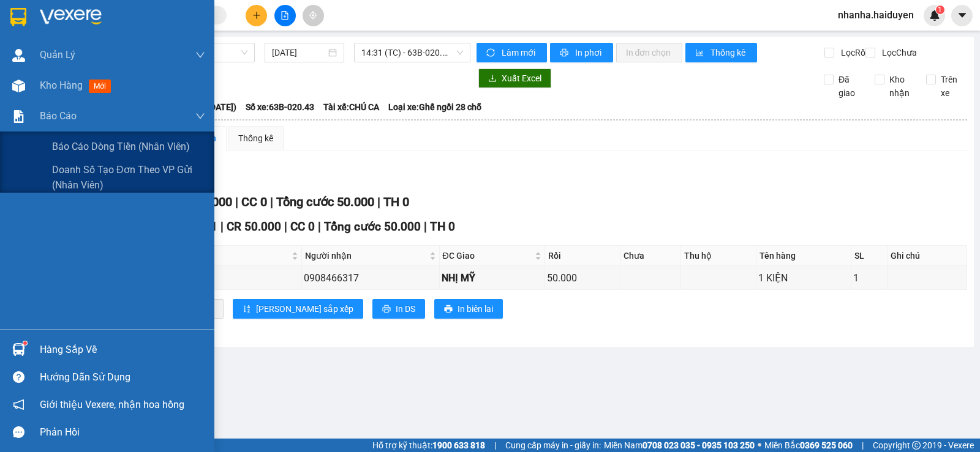 The width and height of the screenshot is (980, 452). What do you see at coordinates (19, 405) in the screenshot?
I see `span: notification` at bounding box center [19, 405].